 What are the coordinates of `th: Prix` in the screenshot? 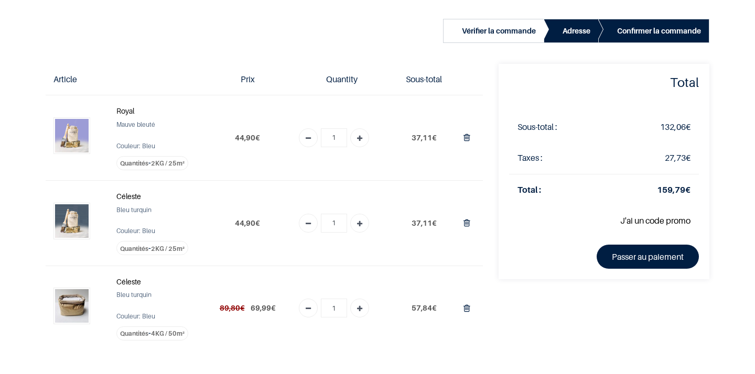 It's located at (247, 80).